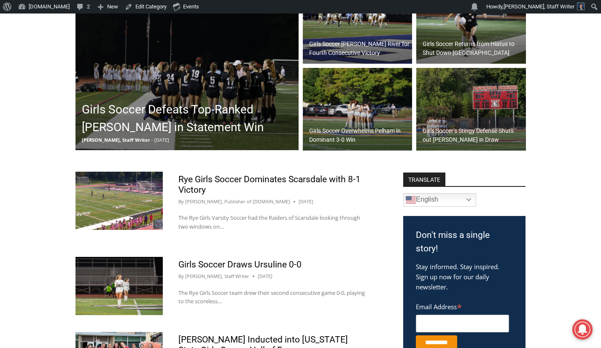 The width and height of the screenshot is (601, 348). Describe the element at coordinates (425, 179) in the screenshot. I see `strong: TRANSLATE` at that location.